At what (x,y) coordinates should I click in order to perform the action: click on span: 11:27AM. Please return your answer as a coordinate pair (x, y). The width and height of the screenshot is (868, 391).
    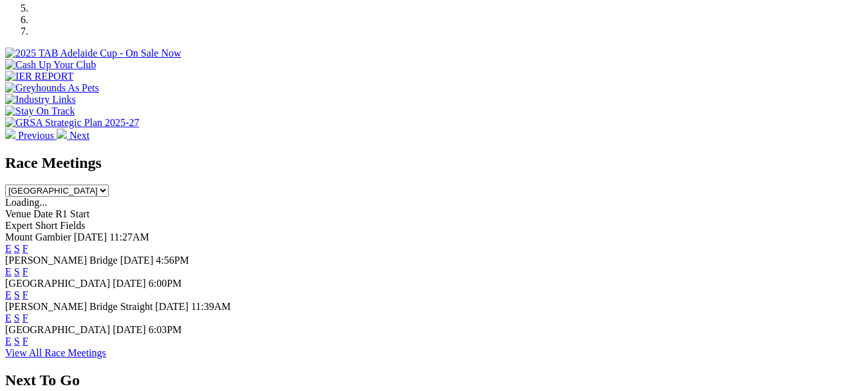
    Looking at the image, I should click on (129, 237).